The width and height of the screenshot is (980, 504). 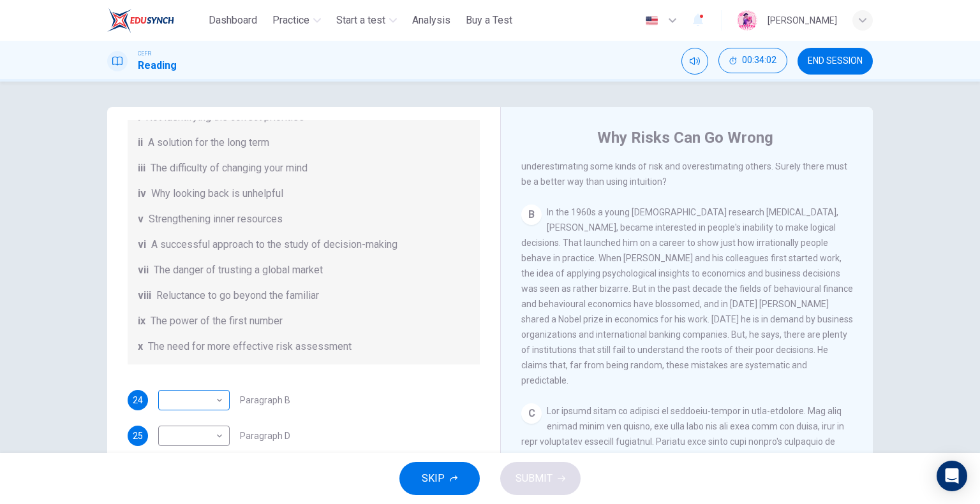 What do you see at coordinates (233, 20) in the screenshot?
I see `button: Dashboard` at bounding box center [233, 20].